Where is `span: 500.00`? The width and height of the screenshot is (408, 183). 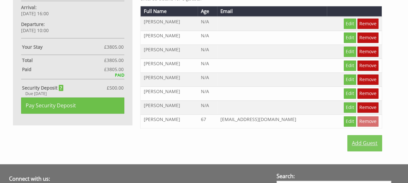
span: 500.00 is located at coordinates (116, 88).